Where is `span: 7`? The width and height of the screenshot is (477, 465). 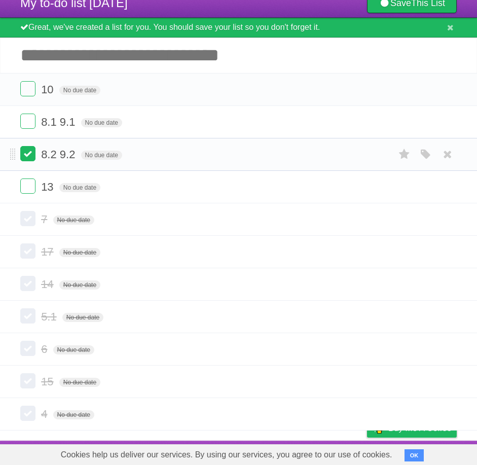 span: 7 is located at coordinates (45, 219).